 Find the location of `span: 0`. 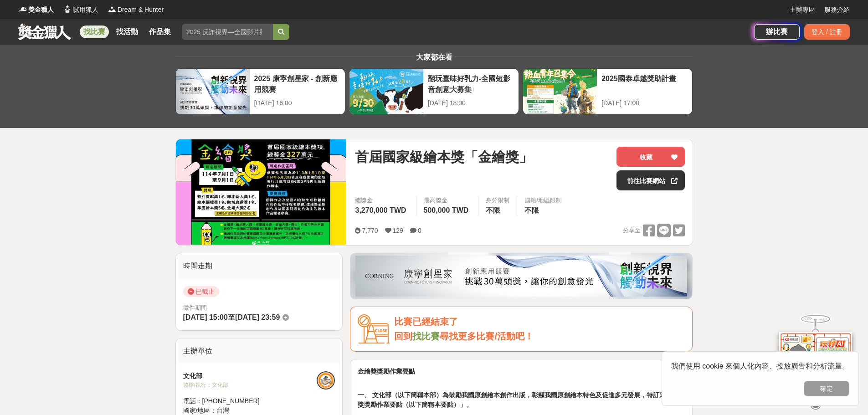

span: 0 is located at coordinates (419, 230).